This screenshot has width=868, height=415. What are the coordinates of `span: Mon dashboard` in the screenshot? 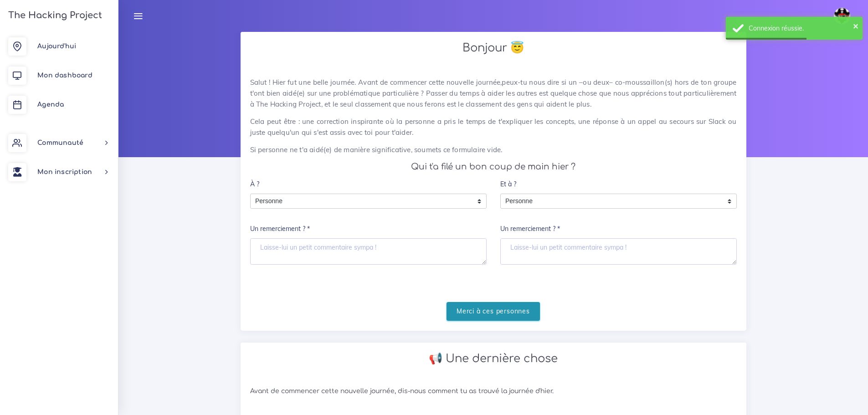 It's located at (64, 75).